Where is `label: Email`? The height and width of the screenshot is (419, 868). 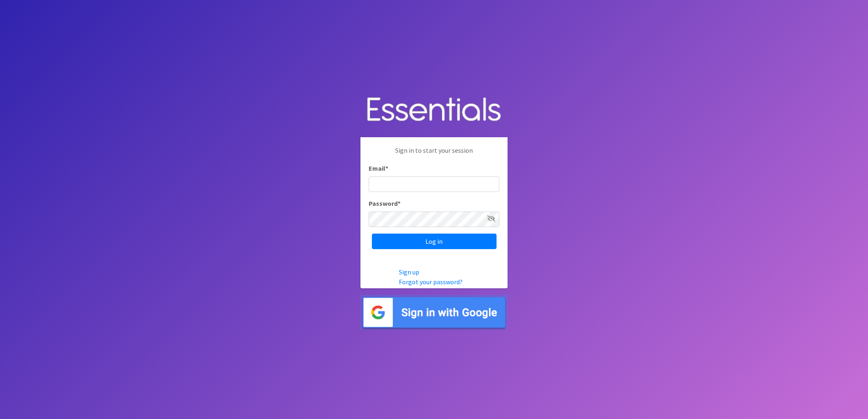 label: Email is located at coordinates (378, 169).